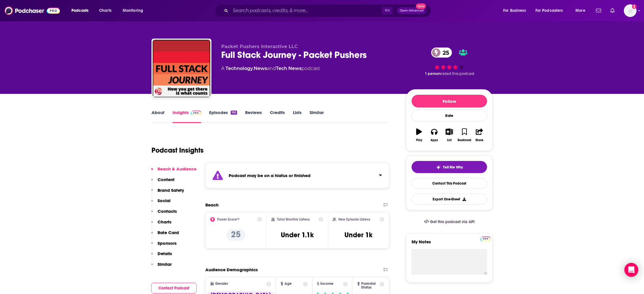 This screenshot has width=644, height=294. I want to click on button: Contacts, so click(164, 213).